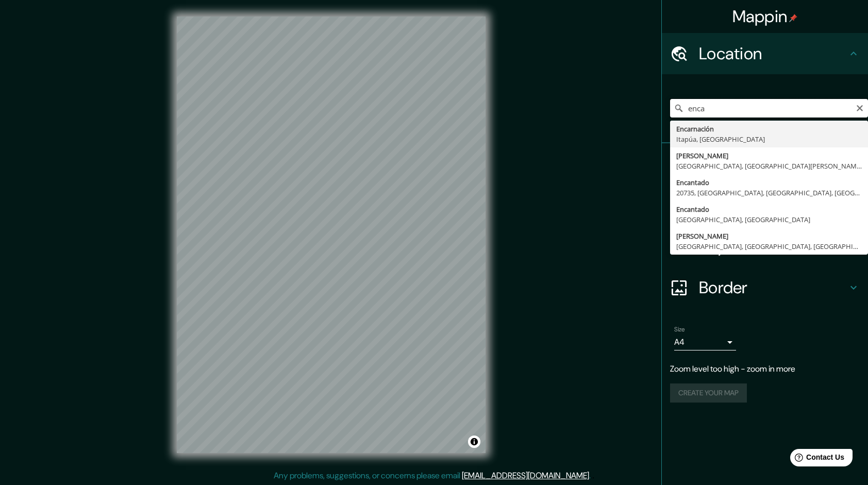 Image resolution: width=868 pixels, height=485 pixels. Describe the element at coordinates (765, 54) in the screenshot. I see `div: Location` at that location.